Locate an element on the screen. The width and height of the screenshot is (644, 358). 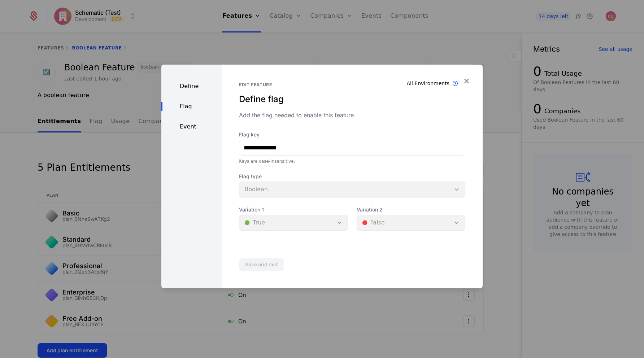
div: Define is located at coordinates (191, 86).